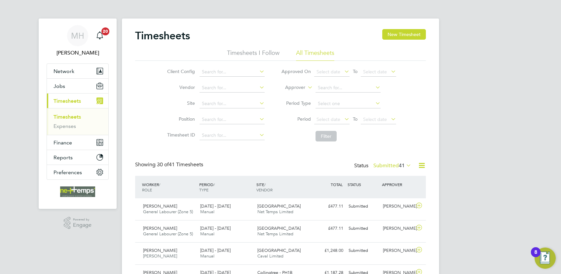 The height and width of the screenshot is (274, 561). Describe the element at coordinates (78, 172) in the screenshot. I see `button: Preferences` at that location.